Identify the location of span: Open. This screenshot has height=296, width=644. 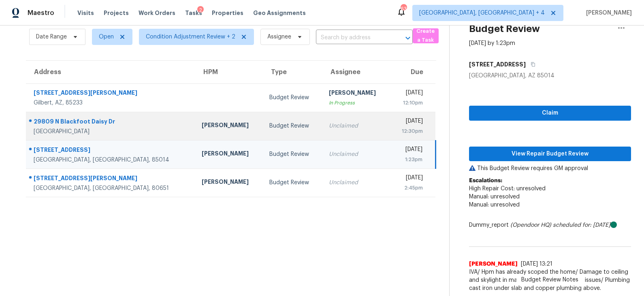
(106, 37).